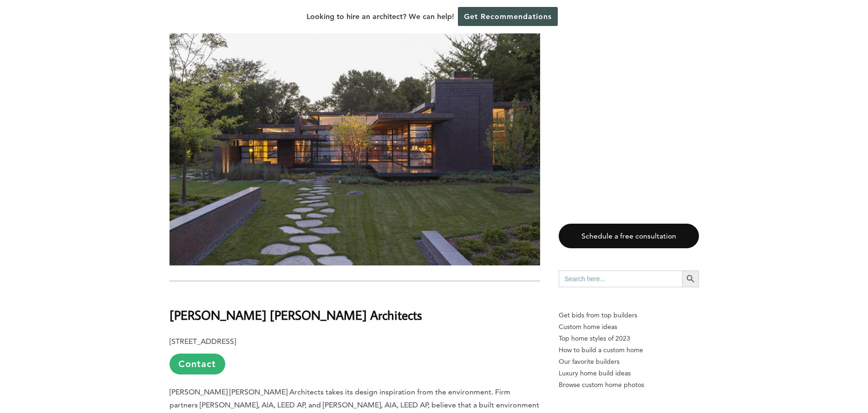 Image resolution: width=868 pixels, height=413 pixels. Describe the element at coordinates (691, 279) in the screenshot. I see `svg: Search` at that location.